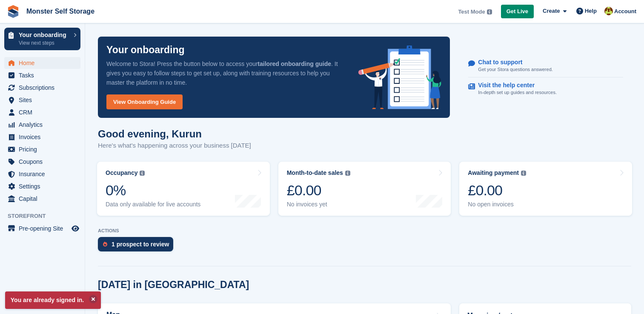 This screenshot has height=314, width=644. What do you see at coordinates (44, 43) in the screenshot?
I see `p: View next steps` at bounding box center [44, 43].